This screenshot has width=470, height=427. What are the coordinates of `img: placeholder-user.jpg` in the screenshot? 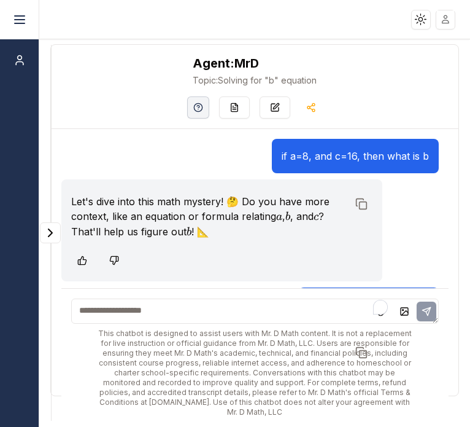 It's located at (446, 19).